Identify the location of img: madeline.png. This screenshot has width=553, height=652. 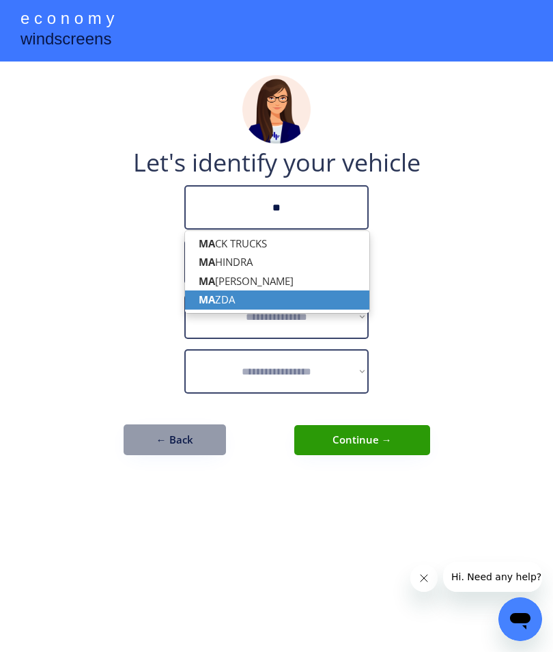
(277, 109).